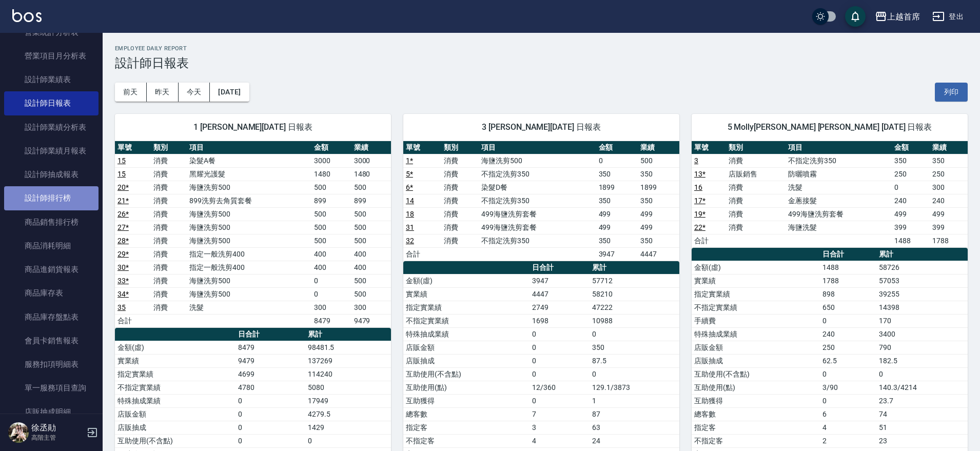  What do you see at coordinates (559, 387) in the screenshot?
I see `td: 12/360` at bounding box center [559, 387].